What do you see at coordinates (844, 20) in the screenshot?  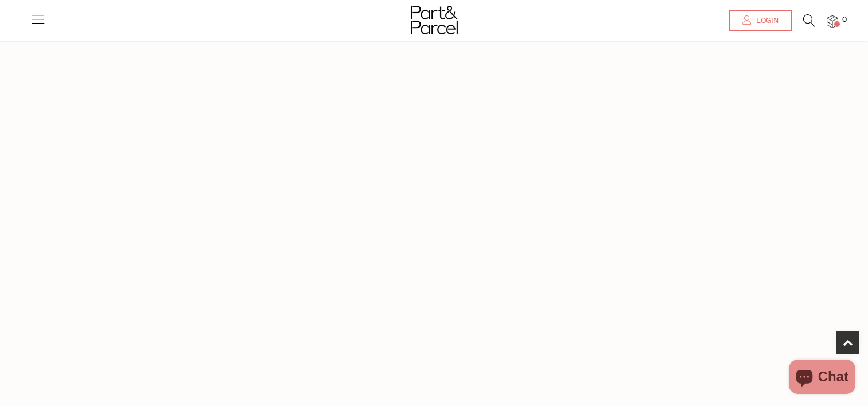 I see `span: 0` at bounding box center [844, 20].